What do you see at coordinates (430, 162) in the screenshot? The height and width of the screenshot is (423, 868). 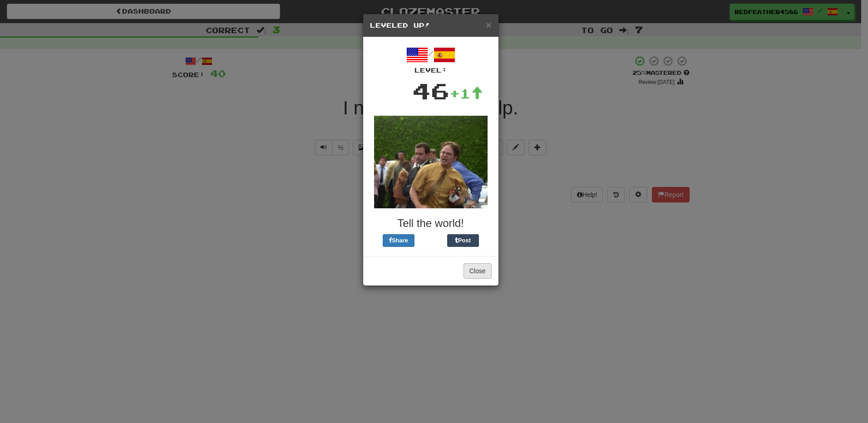 I see `img: dwight-38fd9167b88c7212ef5e57fe3c23d517be8a6295dbcd4b80f87bd2b6bd7e5025.gif` at bounding box center [430, 162].